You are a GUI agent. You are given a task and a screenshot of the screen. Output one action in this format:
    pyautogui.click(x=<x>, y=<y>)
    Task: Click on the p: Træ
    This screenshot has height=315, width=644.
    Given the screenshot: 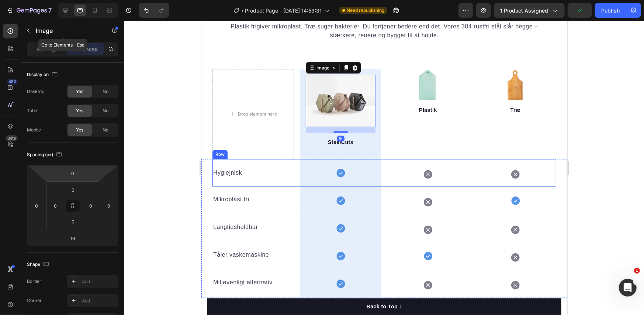 What is the action you would take?
    pyautogui.click(x=314, y=89)
    